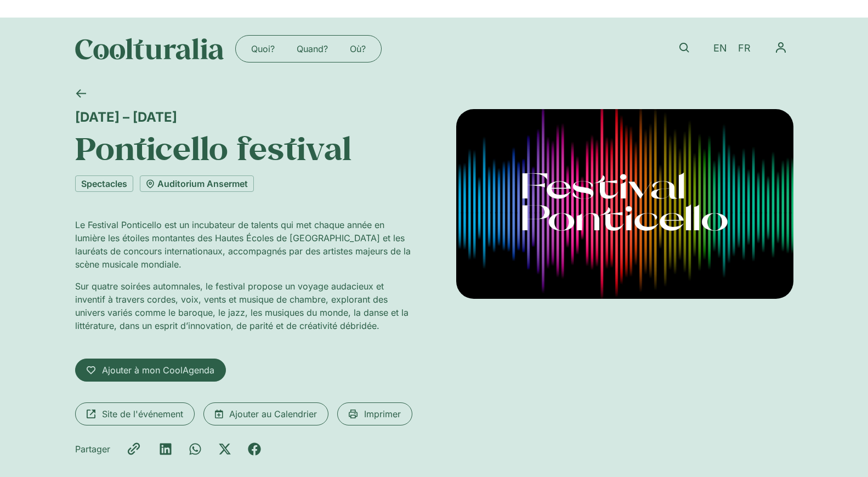 The image size is (868, 477). What do you see at coordinates (197, 184) in the screenshot?
I see `a: Auditorium Ansermet` at bounding box center [197, 184].